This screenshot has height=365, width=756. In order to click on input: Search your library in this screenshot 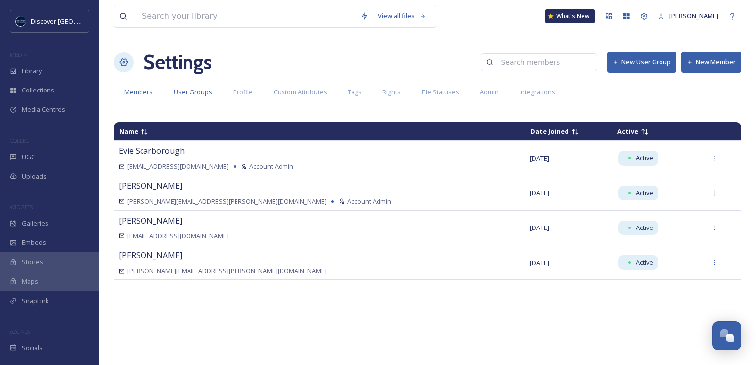, I will do `click(246, 16)`.